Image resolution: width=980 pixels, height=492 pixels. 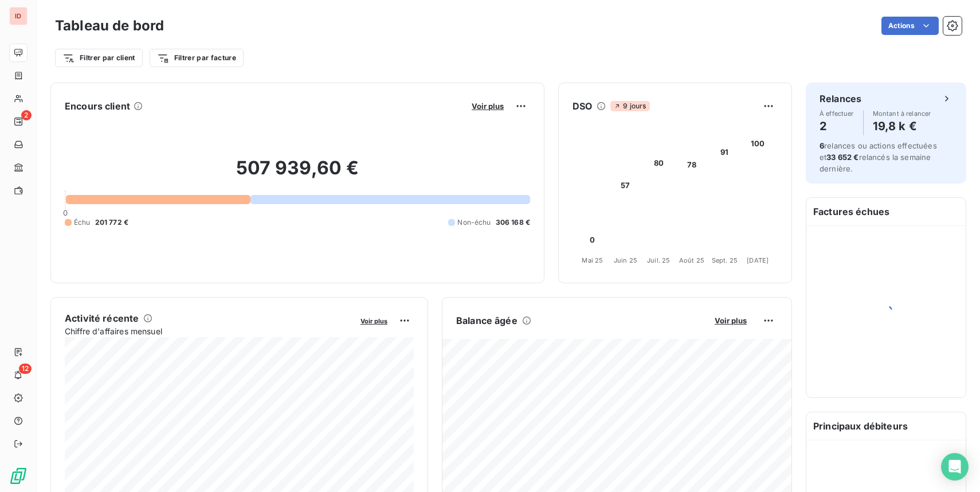 What do you see at coordinates (513, 223) in the screenshot?
I see `span: 306 168 €` at bounding box center [513, 223].